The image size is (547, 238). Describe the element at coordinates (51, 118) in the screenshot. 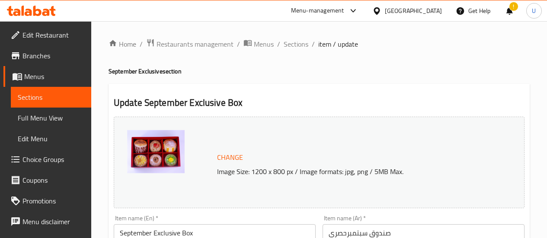

I see `a: Full Menu View` at that location.